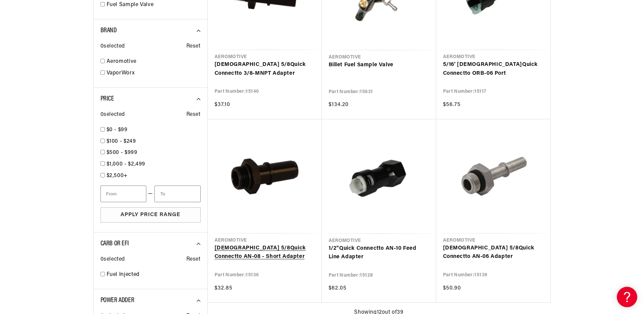 The height and width of the screenshot is (314, 644). I want to click on a: 1/2"Quick Connectto AN-10 Feed Line Adapter, so click(379, 253).